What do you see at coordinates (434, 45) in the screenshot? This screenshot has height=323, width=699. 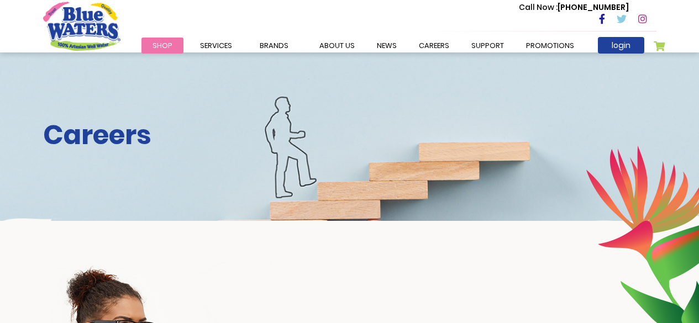 I see `a: careers` at bounding box center [434, 45].